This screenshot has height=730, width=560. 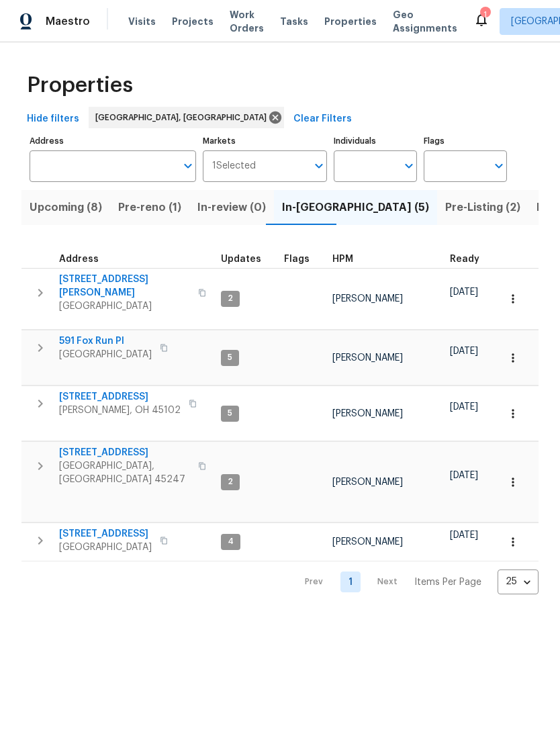 I want to click on span: Geo Assignments, so click(x=425, y=21).